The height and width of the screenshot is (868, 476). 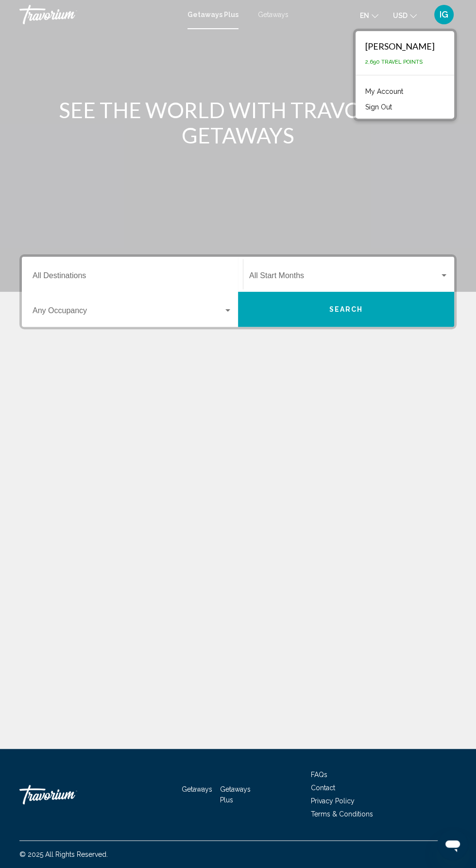 I want to click on h1: SEE THE WORLD WITH TRAVORIUM GETAWAYS, so click(x=238, y=123).